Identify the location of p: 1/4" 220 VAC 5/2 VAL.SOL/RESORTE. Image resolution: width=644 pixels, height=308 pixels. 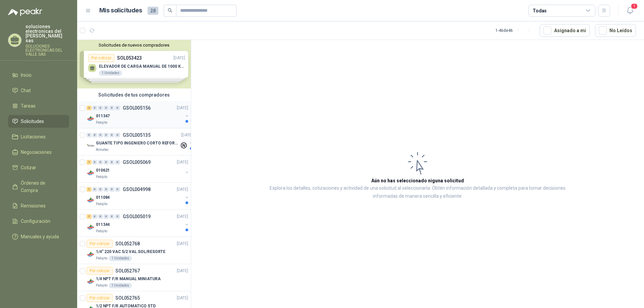
(130, 252).